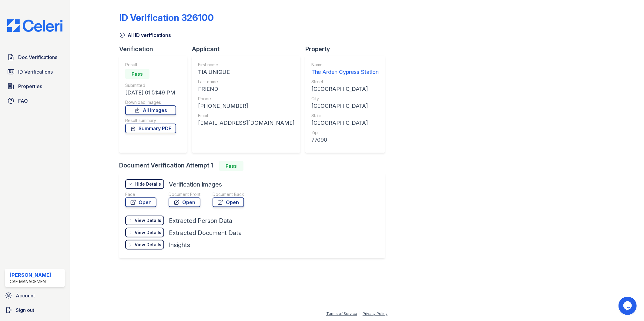 This screenshot has height=321, width=644. Describe the element at coordinates (151, 120) in the screenshot. I see `div: Result summary` at that location.